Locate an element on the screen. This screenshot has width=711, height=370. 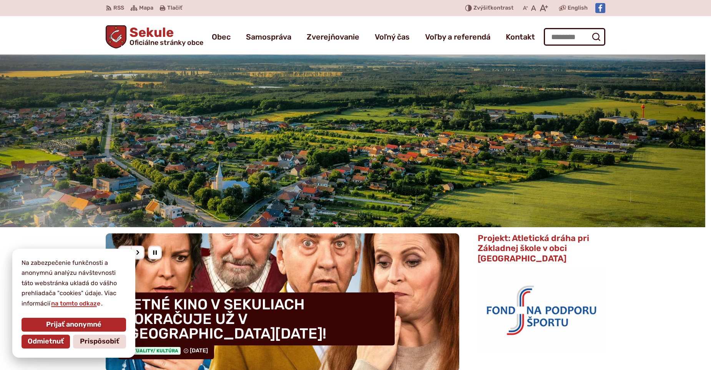
span: English is located at coordinates (577, 8).